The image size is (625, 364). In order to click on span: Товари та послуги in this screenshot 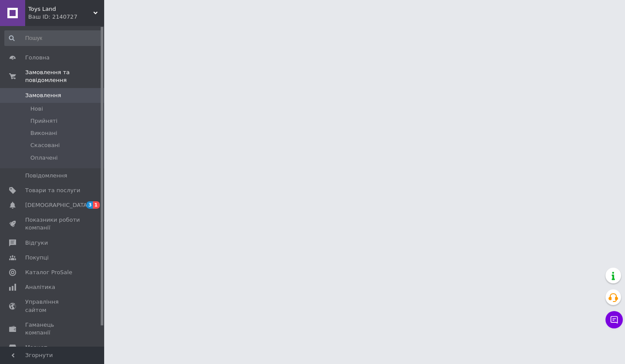, I will do `click(53, 190)`.